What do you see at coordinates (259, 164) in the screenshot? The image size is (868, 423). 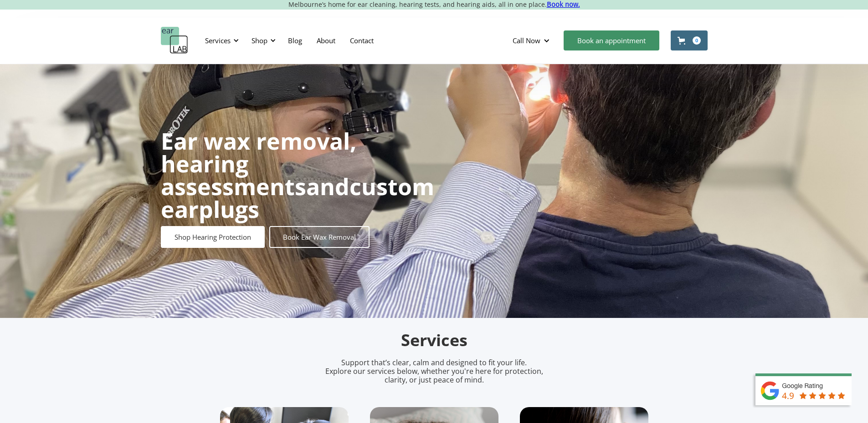 I see `strong: Ear wax removal, hearing assessments` at bounding box center [259, 164].